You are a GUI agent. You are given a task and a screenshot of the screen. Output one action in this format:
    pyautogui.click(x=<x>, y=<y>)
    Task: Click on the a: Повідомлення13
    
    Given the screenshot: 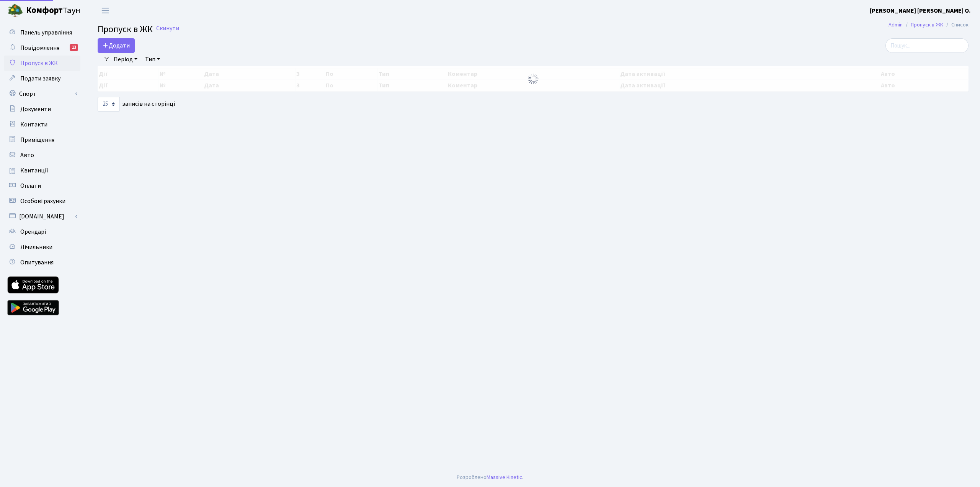 What is the action you would take?
    pyautogui.click(x=42, y=48)
    